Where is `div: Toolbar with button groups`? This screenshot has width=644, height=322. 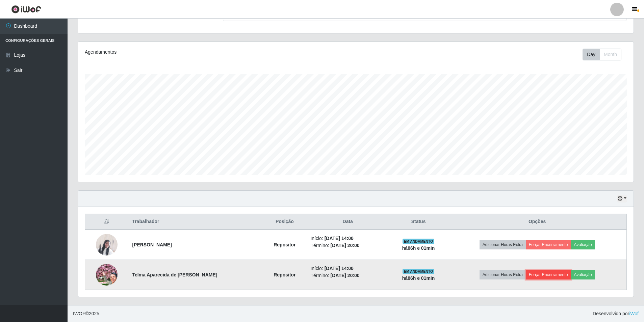
div: Toolbar with button groups is located at coordinates (604, 54).